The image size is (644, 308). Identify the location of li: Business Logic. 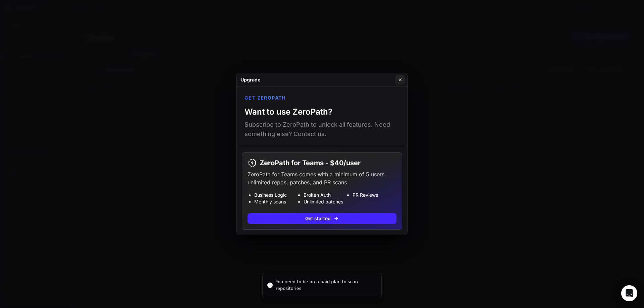
(276, 195).